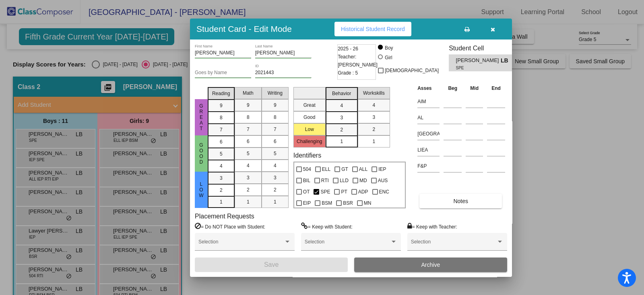 The image size is (644, 295). Describe the element at coordinates (389, 48) in the screenshot. I see `div: Boy` at that location.